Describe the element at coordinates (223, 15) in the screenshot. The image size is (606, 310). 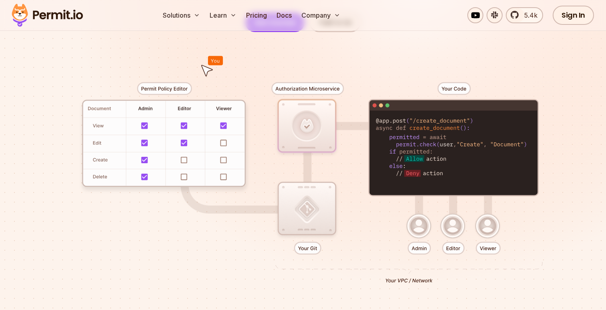
I see `button: Learn` at that location.